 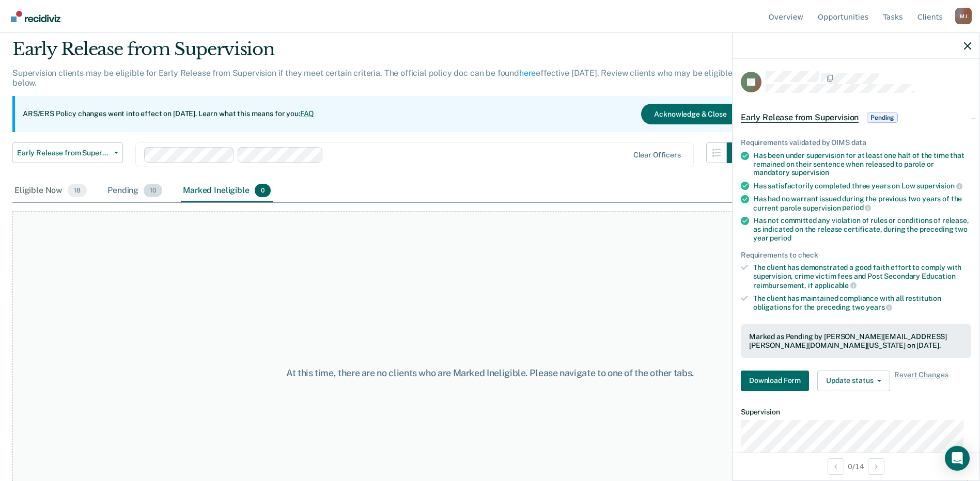 What do you see at coordinates (856, 118) in the screenshot?
I see `div: Early Release from SupervisionPending` at bounding box center [856, 118].